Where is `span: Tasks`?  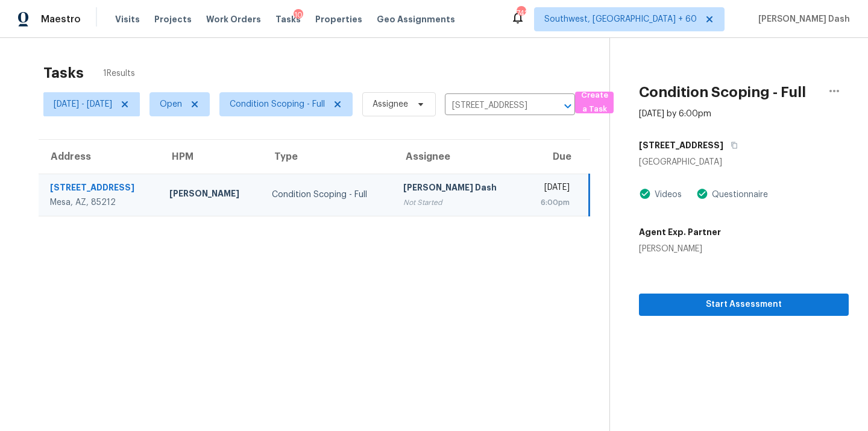 span: Tasks is located at coordinates (288, 19).